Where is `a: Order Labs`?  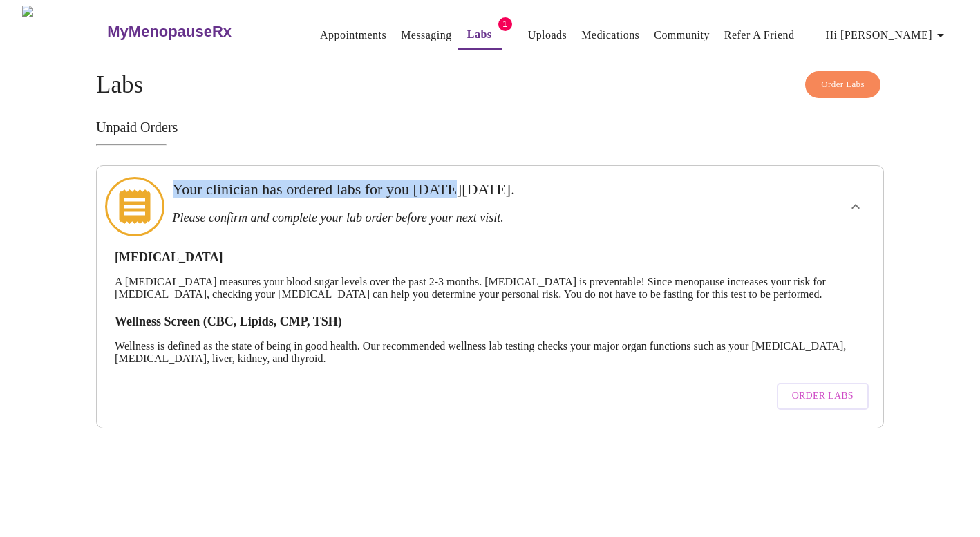 a: Order Labs is located at coordinates (823, 396).